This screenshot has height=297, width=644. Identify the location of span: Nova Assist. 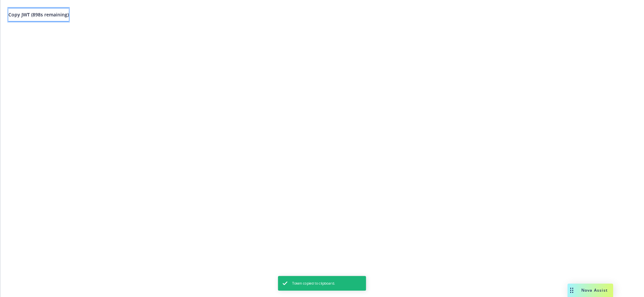
(594, 290).